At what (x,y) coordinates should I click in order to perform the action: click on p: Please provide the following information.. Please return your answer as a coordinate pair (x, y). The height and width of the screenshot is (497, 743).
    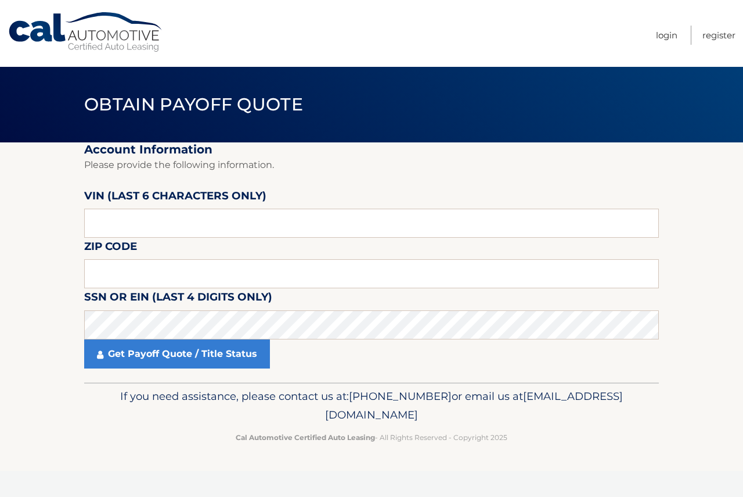
    Looking at the image, I should click on (372, 165).